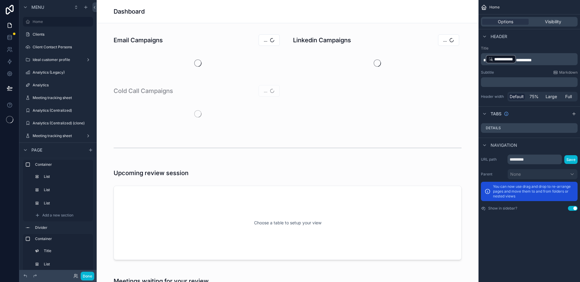  What do you see at coordinates (505, 22) in the screenshot?
I see `span: Options` at bounding box center [505, 22].